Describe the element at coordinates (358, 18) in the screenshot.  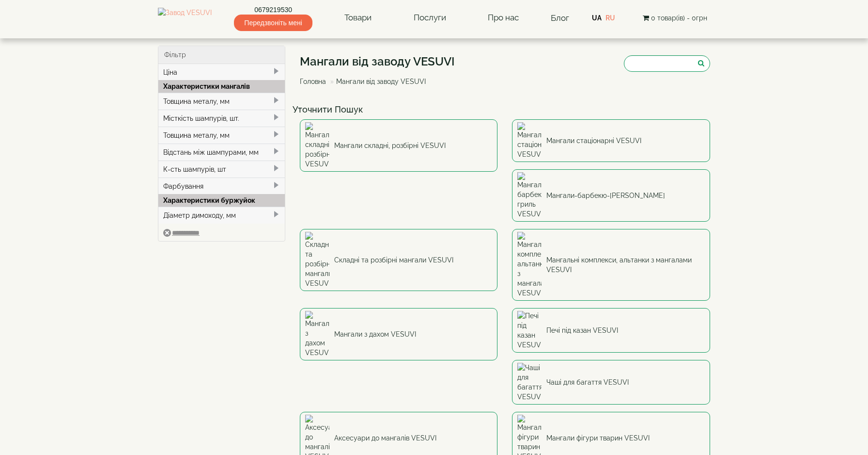
I see `a: Товари` at that location.